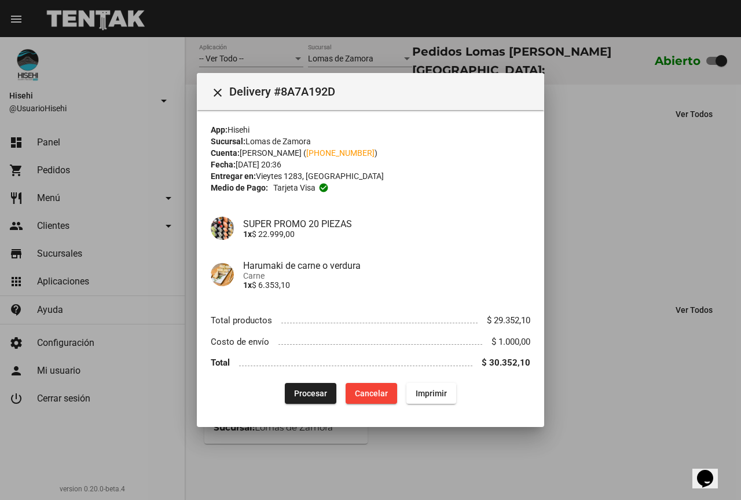 Image resolution: width=741 pixels, height=500 pixels. What do you see at coordinates (371, 320) in the screenshot?
I see `li: Total productos $ 29.352,10` at bounding box center [371, 320].